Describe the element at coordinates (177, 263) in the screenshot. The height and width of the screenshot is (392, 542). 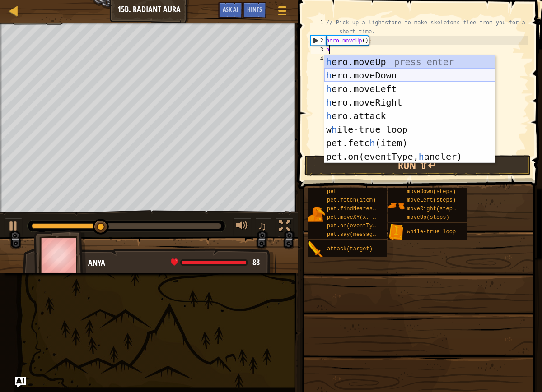
I see `div: Anya` at that location.